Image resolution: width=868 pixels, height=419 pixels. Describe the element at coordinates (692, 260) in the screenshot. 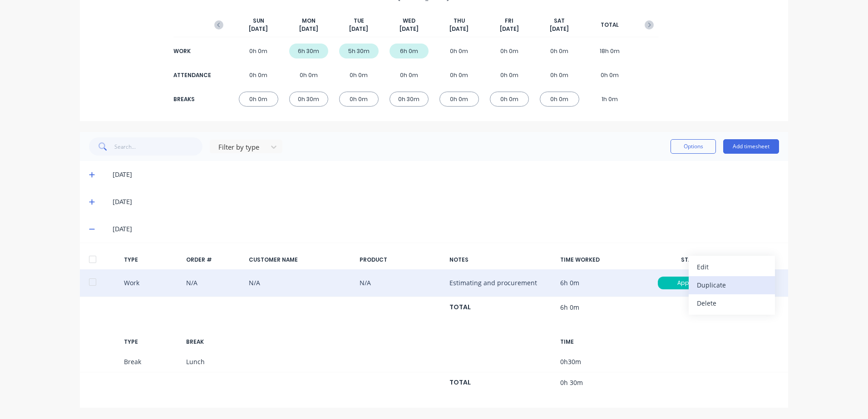

I see `div: STATUS` at that location.